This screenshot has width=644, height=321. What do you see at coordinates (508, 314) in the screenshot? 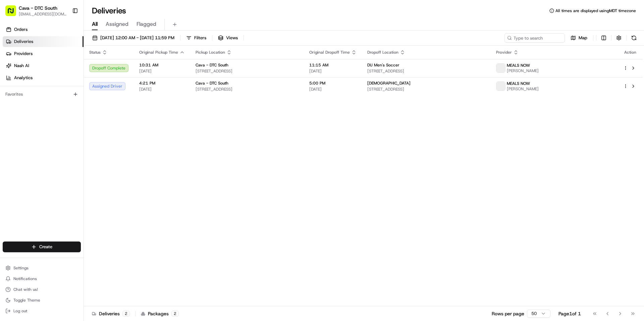
I see `p: Rows per page` at bounding box center [508, 314].